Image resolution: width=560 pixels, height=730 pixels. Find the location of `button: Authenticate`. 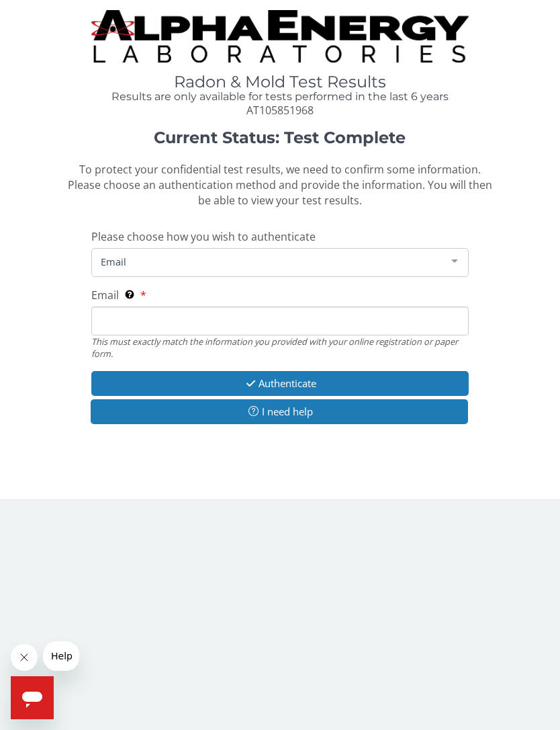

button: Authenticate is located at coordinates (280, 383).